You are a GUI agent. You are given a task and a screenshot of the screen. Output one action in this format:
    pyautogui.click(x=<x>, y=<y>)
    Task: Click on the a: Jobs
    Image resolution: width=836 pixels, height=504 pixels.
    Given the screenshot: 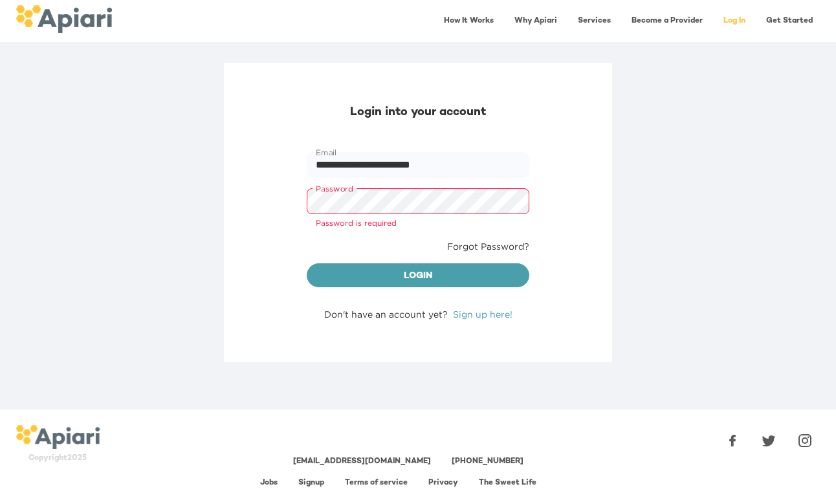 What is the action you would take?
    pyautogui.click(x=269, y=482)
    